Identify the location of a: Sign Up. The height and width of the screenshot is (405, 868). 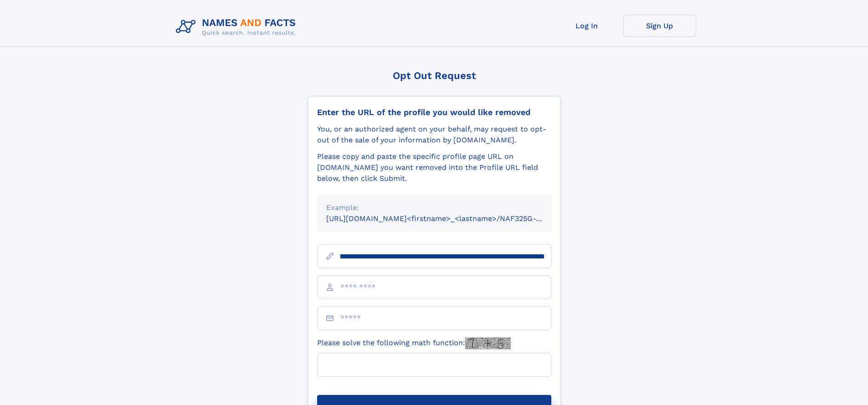
(660, 25).